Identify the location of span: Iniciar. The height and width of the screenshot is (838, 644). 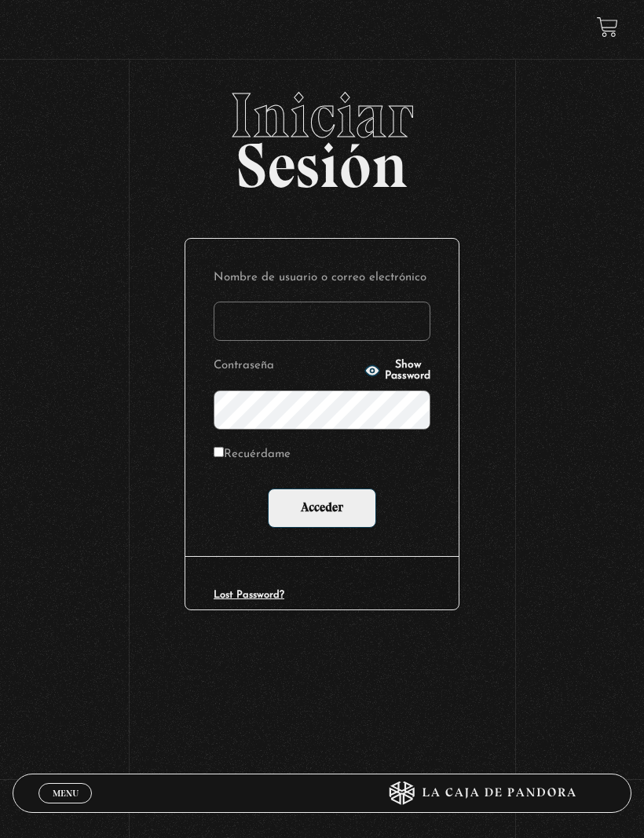
(321, 116).